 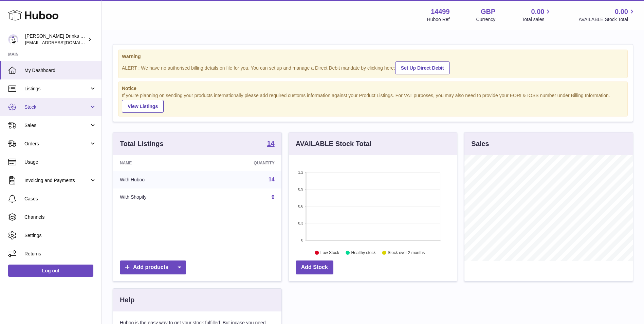 What do you see at coordinates (142, 144) in the screenshot?
I see `h3: Total Listings` at bounding box center [142, 144].